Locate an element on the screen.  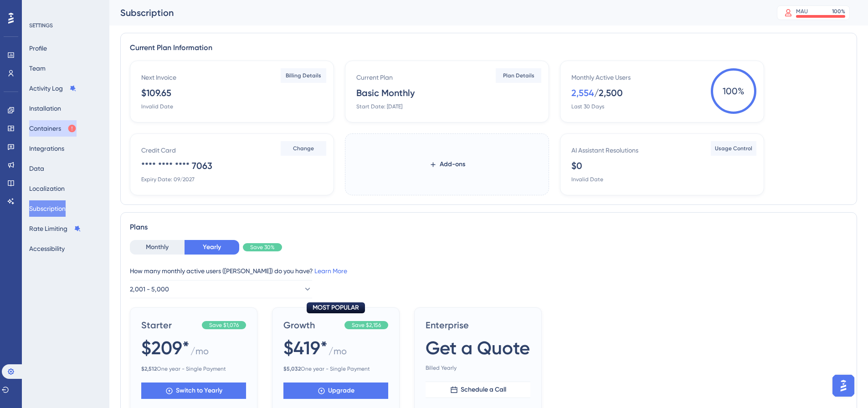
span: Usage Control is located at coordinates (733, 148).